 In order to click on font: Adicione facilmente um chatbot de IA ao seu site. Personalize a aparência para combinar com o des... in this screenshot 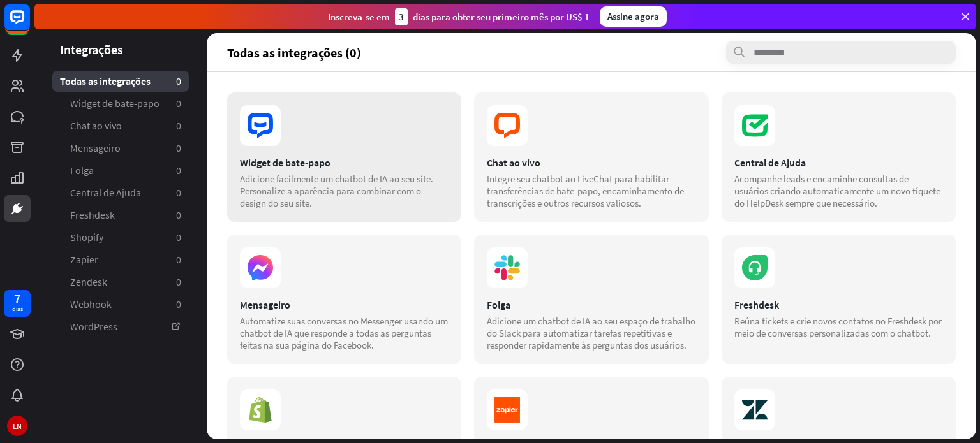, I will do `click(336, 191)`.